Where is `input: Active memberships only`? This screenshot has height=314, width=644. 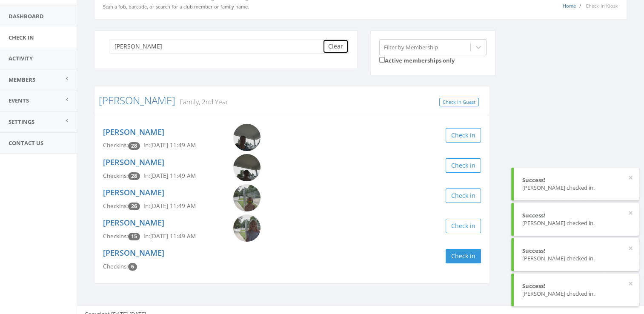
input: Active memberships only is located at coordinates (381, 60).